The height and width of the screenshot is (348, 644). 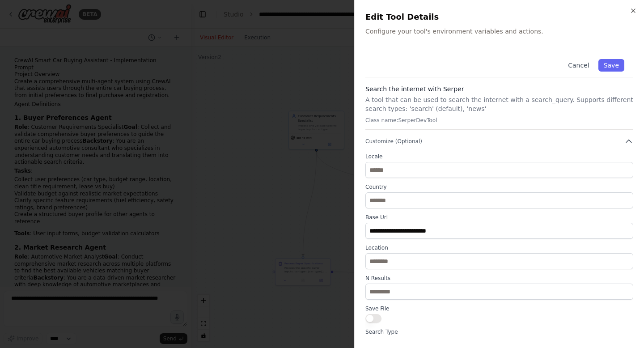 What do you see at coordinates (499, 308) in the screenshot?
I see `label: Save File` at bounding box center [499, 308].